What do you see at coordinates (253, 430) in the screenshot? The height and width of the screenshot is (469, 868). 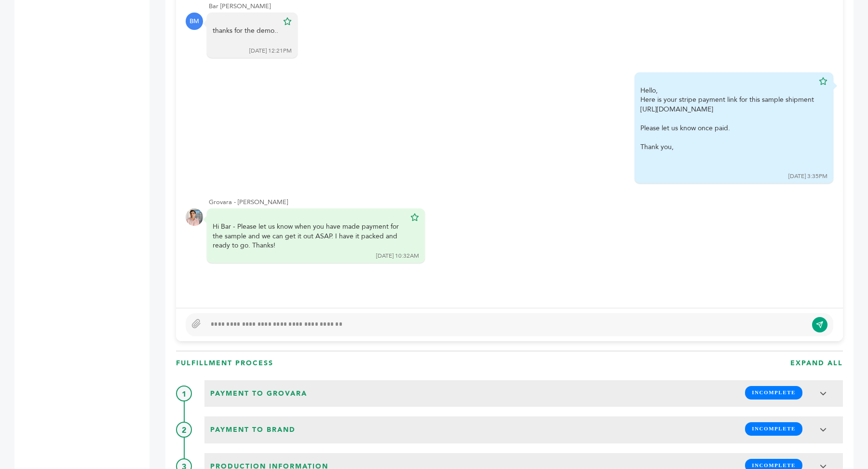 I see `span: Payment to brand` at bounding box center [253, 430].